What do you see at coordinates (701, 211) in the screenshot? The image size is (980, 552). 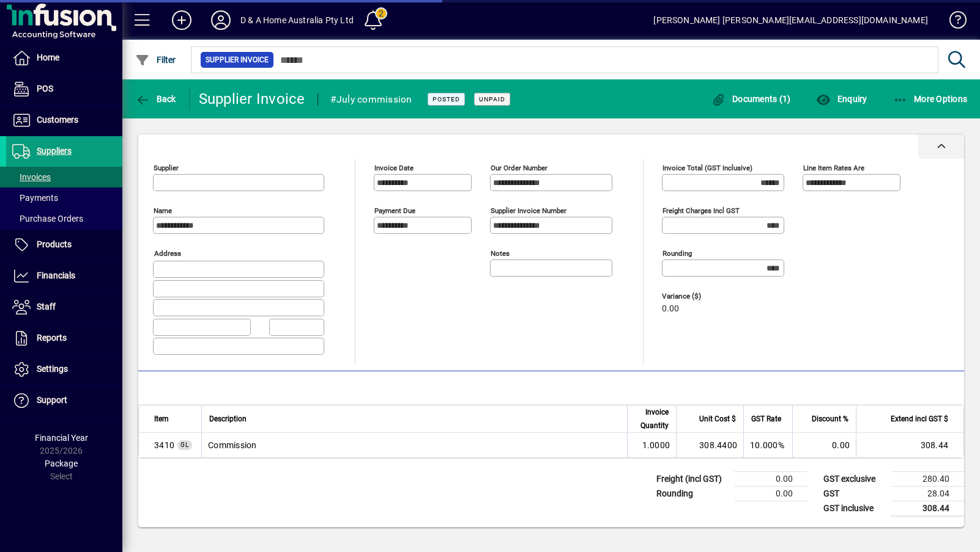 I see `mat-label: Freight charges incl GST` at bounding box center [701, 211].